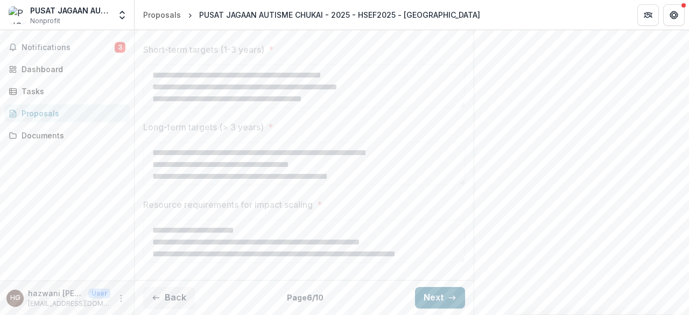 The width and height of the screenshot is (689, 315). What do you see at coordinates (67, 47) in the screenshot?
I see `button: Notifications3` at bounding box center [67, 47].